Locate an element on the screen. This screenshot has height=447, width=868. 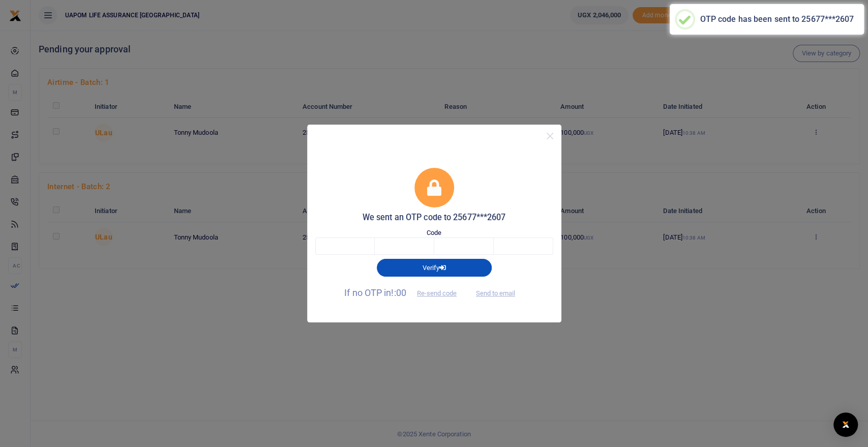
label: Code is located at coordinates (434, 233).